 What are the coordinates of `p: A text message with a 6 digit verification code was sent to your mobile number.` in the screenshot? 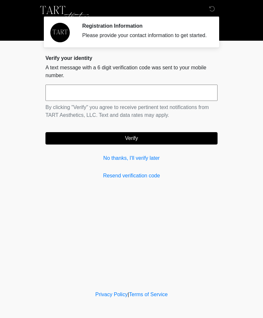 It's located at (132, 72).